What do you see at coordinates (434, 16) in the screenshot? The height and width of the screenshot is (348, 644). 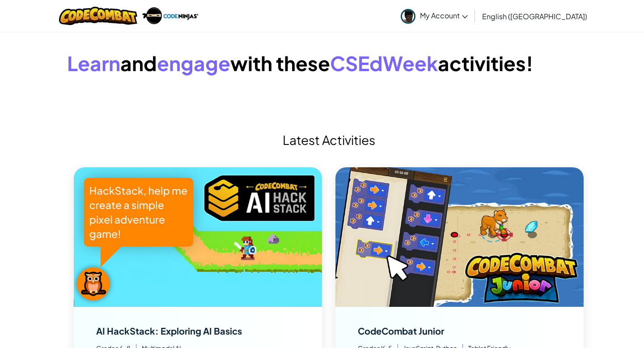 I see `a: My Account` at bounding box center [434, 16].